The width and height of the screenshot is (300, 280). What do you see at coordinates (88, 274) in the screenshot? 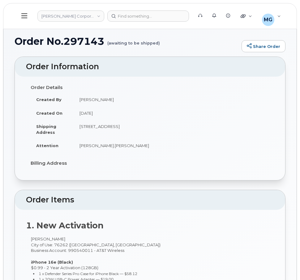
I see `small: 1 x Defender Series Pro Case for iPhone Black — $58.12` at bounding box center [88, 274].